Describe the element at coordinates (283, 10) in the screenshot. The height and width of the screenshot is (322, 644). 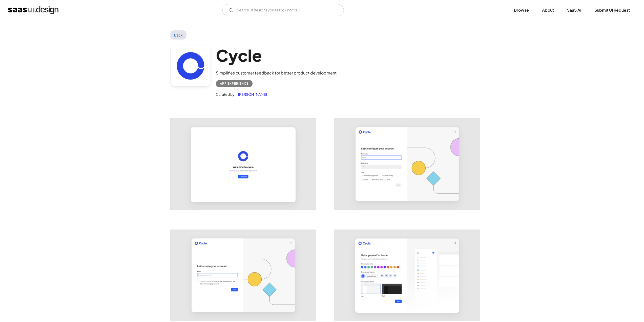
I see `form: Email Form` at that location.